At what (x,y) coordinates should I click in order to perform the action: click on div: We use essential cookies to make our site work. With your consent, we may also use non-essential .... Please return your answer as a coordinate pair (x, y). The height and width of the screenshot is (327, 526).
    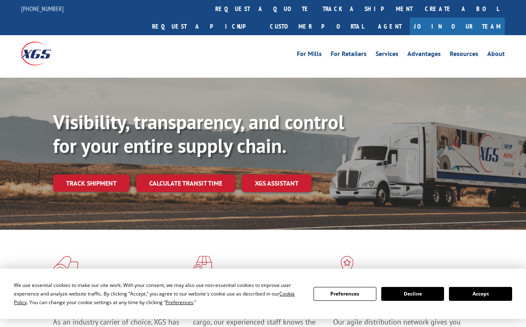
    Looking at the image, I should click on (159, 293).